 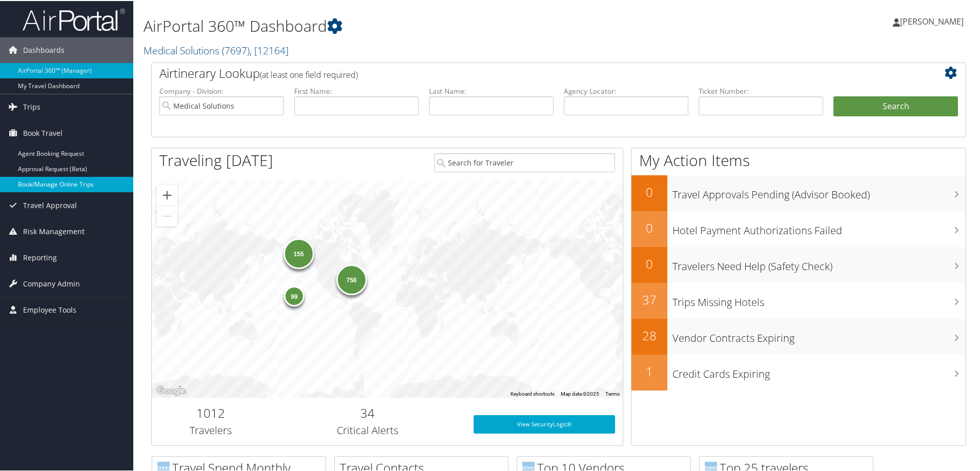 I want to click on a: 0Travel Approvals Pending (Advisor Booked), so click(x=798, y=193).